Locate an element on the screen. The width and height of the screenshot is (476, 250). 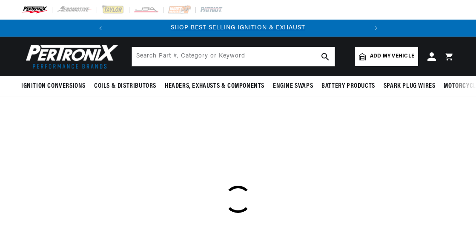
div: Announcement is located at coordinates (238, 28).